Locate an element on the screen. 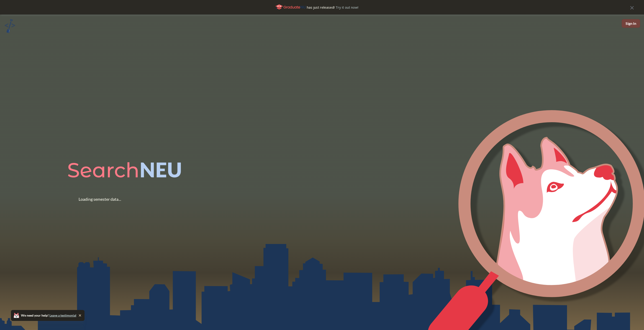 This screenshot has height=330, width=644. span: has just released! is located at coordinates (333, 7).